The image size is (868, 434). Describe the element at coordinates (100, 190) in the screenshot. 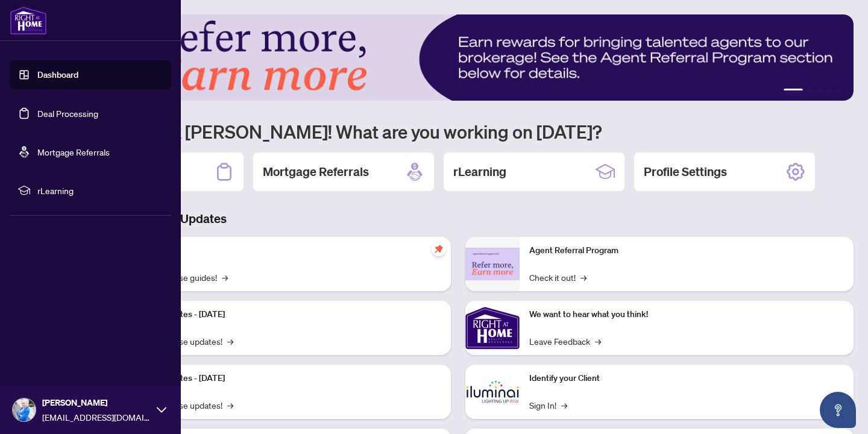

I see `span: rLearning` at that location.